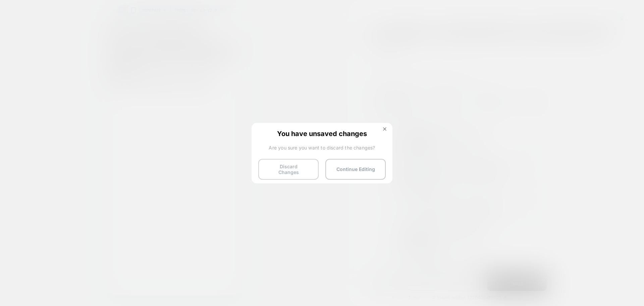 The image size is (644, 306). Describe the element at coordinates (288, 169) in the screenshot. I see `button: Discard Changes` at that location.